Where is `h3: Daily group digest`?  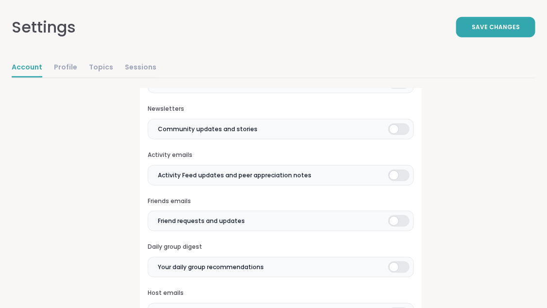
h3: Daily group digest is located at coordinates (281, 247).